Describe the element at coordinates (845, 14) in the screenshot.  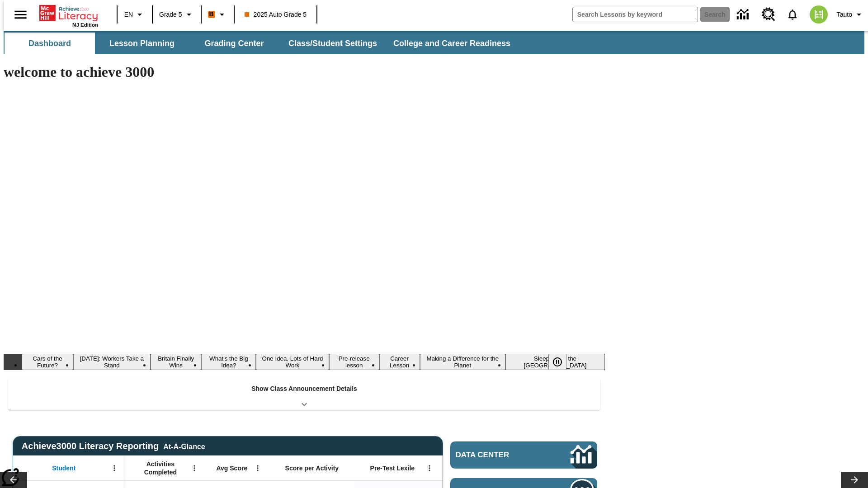
I see `span: Tauto` at that location.